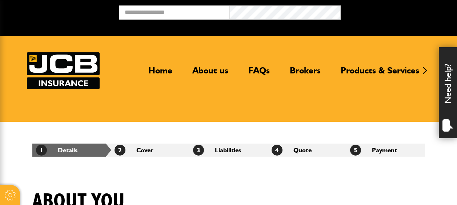 This screenshot has width=457, height=205. What do you see at coordinates (305, 73) in the screenshot?
I see `a: Brokers` at bounding box center [305, 73].